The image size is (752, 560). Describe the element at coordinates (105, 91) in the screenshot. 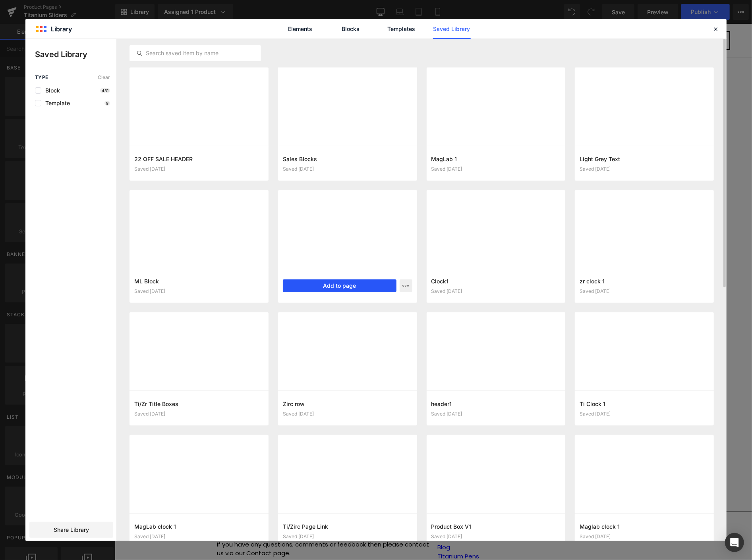

I see `p: 431` at that location.